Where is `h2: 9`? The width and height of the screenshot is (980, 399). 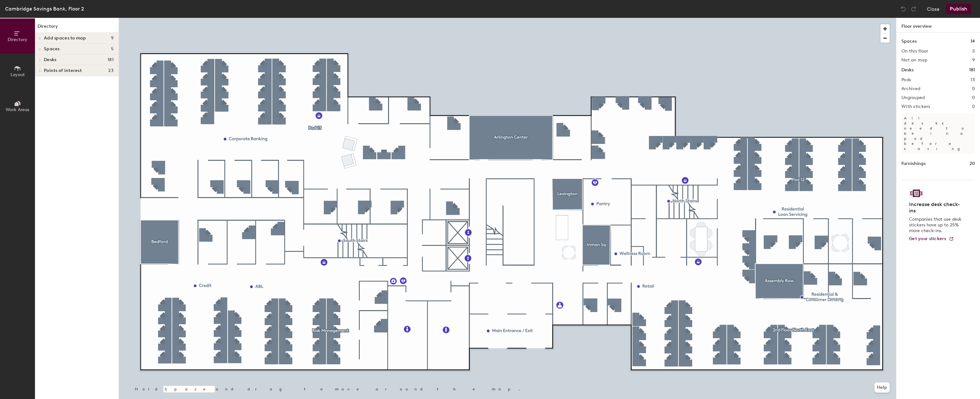
h2: 9 is located at coordinates (974, 60).